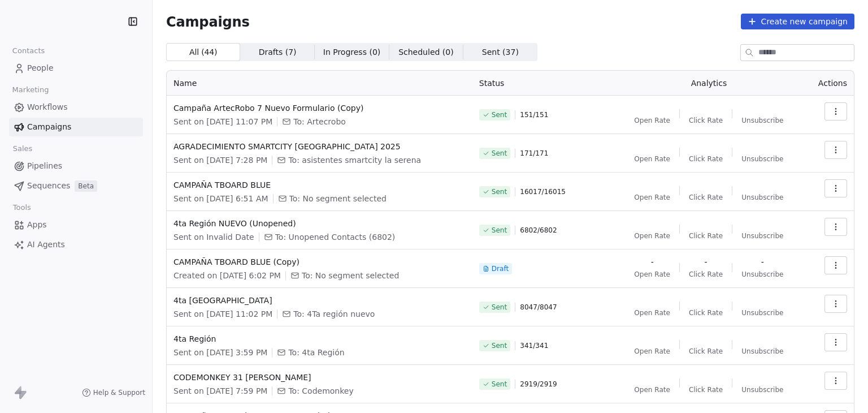  I want to click on span: To: 4ta Región, so click(316, 352).